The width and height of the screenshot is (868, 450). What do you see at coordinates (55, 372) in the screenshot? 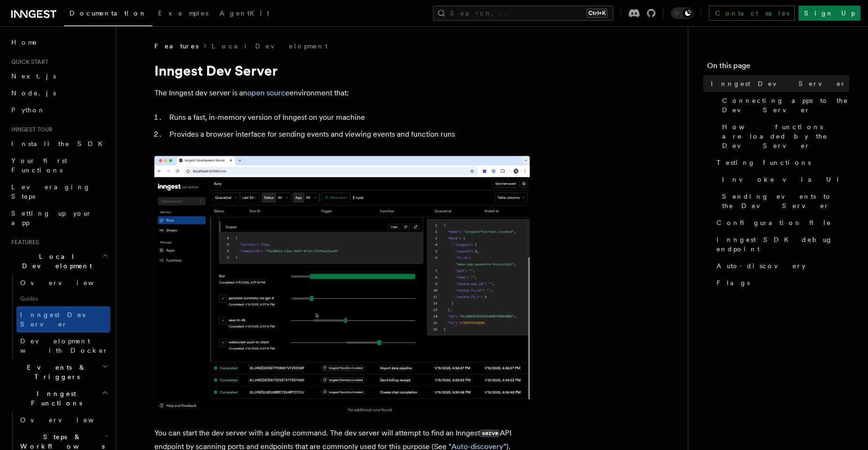
I see `span: Events & Triggers` at bounding box center [55, 372].